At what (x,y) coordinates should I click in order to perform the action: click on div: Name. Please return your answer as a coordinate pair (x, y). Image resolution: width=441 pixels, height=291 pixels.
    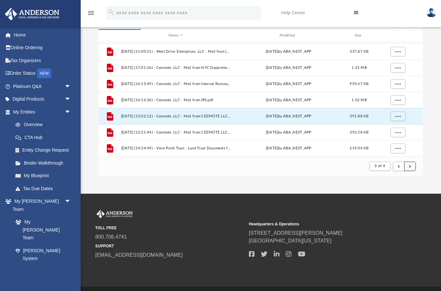
    Looking at the image, I should click on (175, 36).